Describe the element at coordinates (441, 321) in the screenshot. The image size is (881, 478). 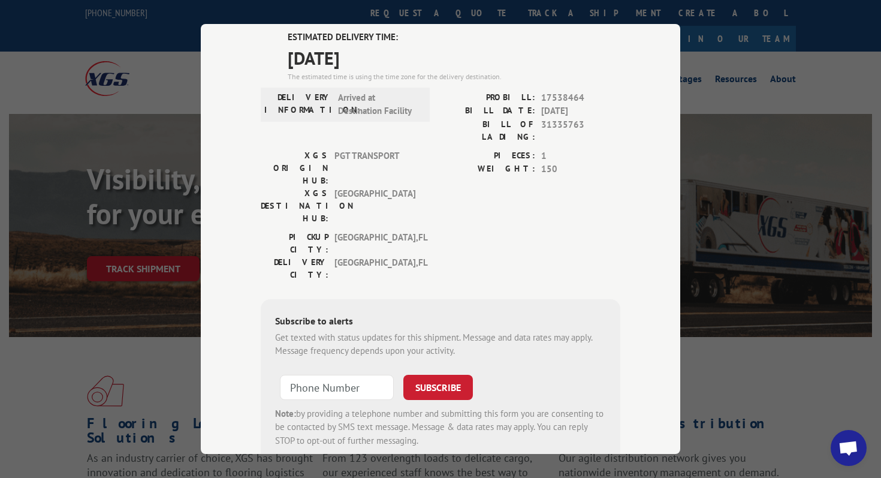
I see `div: Subscribe to alerts` at that location.